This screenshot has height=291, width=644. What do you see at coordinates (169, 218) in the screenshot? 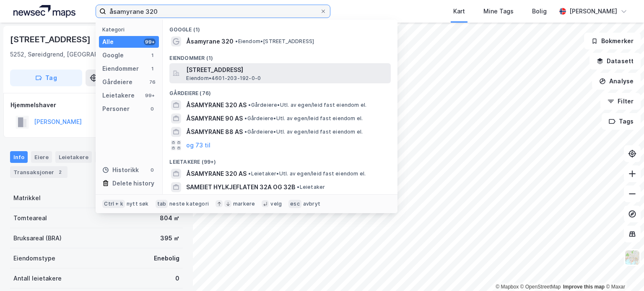
I see `div: 804 ㎡` at bounding box center [169, 218].